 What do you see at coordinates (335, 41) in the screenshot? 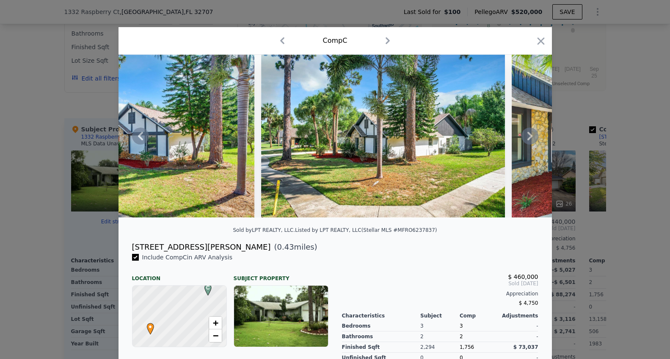
I see `div: Comp C` at bounding box center [335, 41].